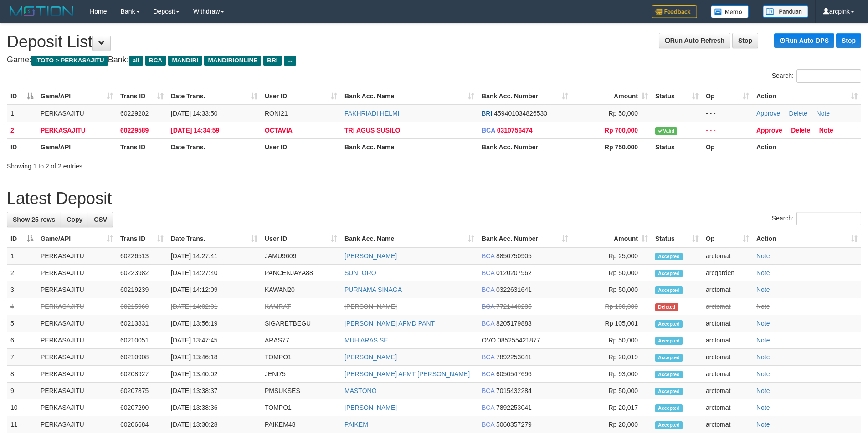  I want to click on td: 60223982, so click(142, 273).